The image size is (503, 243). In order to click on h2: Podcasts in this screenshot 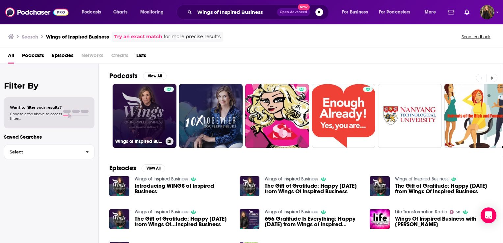, I will do `click(124, 76)`.